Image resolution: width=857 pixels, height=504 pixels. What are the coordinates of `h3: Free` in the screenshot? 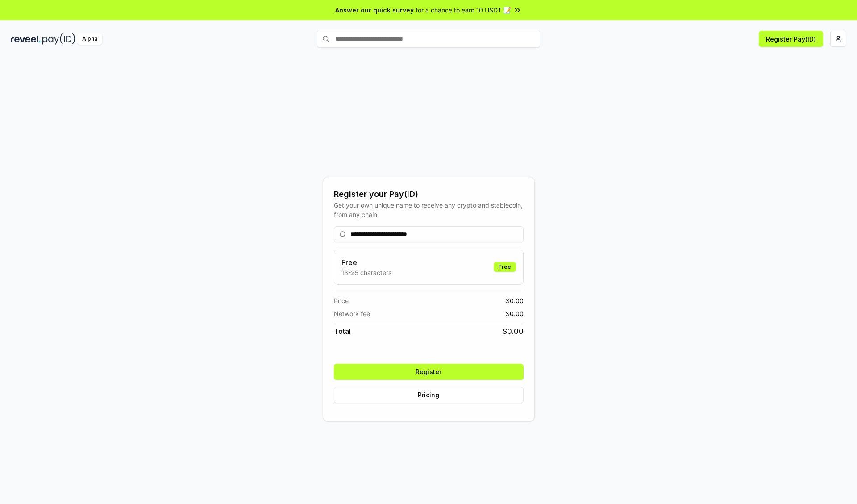 It's located at (367, 263).